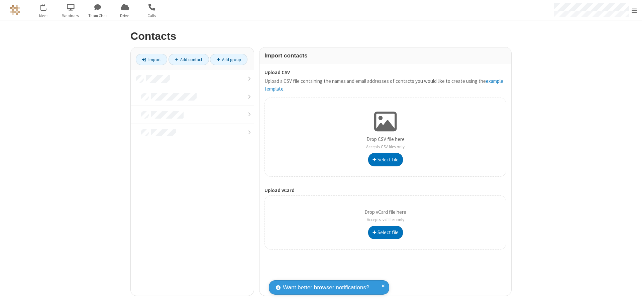 Image resolution: width=642 pixels, height=306 pixels. What do you see at coordinates (71, 16) in the screenshot?
I see `span: Webinars` at bounding box center [71, 16].